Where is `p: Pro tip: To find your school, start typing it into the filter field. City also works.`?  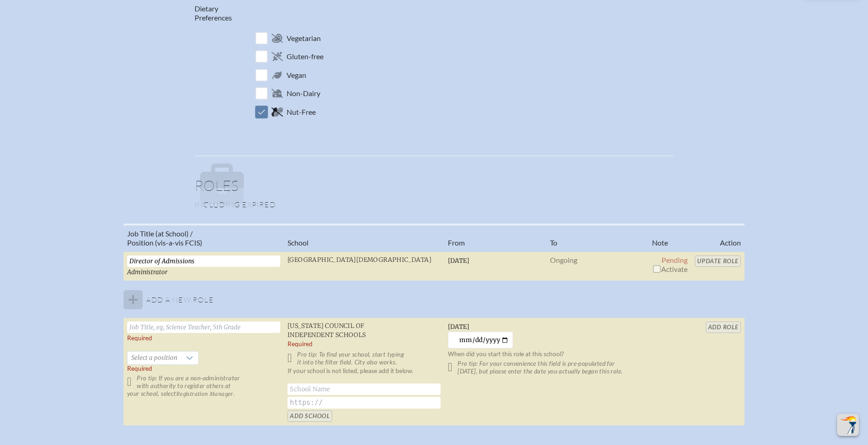
p: Pro tip: To find your school, start typing it into the filter field. City also works. is located at coordinates (364, 359).